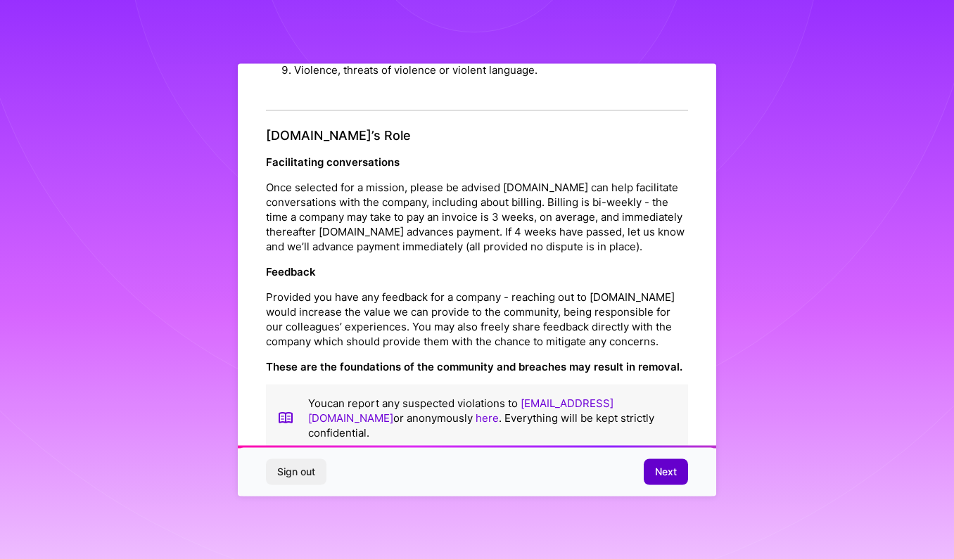 This screenshot has width=954, height=559. I want to click on img: book icon, so click(286, 417).